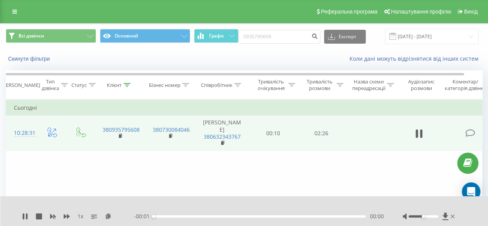  I want to click on div: Тривалість розмови, so click(319, 85).